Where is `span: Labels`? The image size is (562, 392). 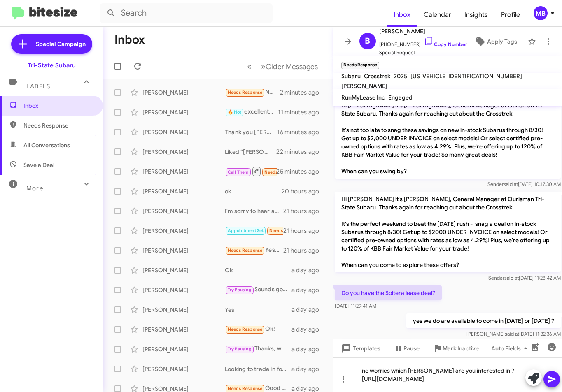 span: Labels is located at coordinates (38, 86).